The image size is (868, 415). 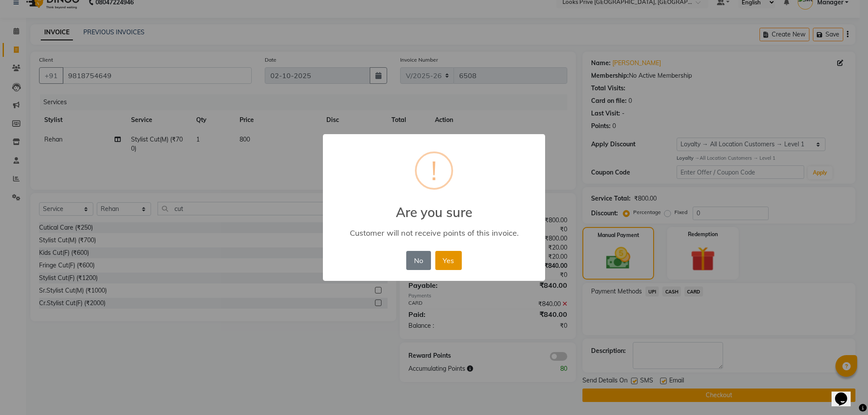 I want to click on button: No, so click(x=418, y=260).